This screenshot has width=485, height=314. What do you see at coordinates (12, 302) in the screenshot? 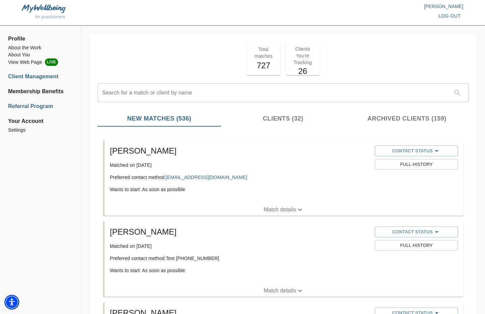
I see `div: Accessibility Menu` at bounding box center [12, 302].